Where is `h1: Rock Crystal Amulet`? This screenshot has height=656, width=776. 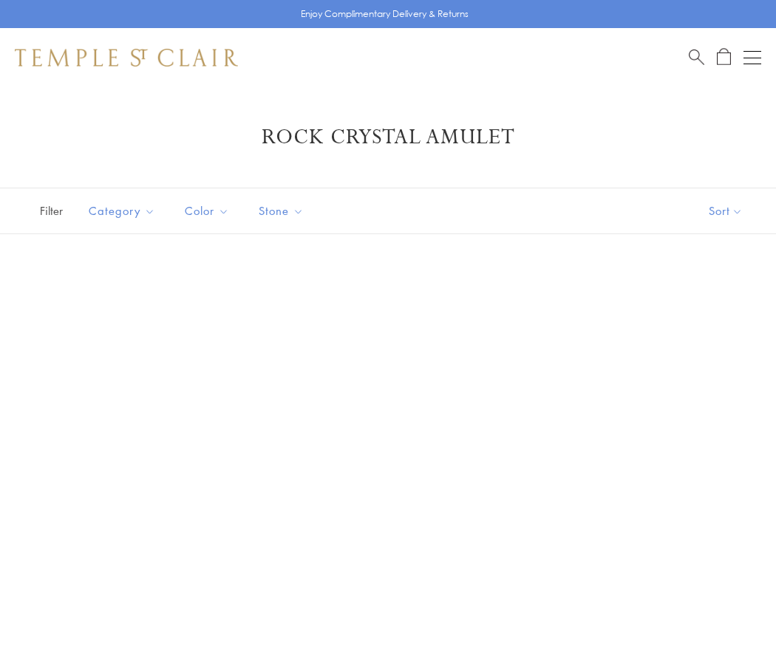 h1: Rock Crystal Amulet is located at coordinates (388, 137).